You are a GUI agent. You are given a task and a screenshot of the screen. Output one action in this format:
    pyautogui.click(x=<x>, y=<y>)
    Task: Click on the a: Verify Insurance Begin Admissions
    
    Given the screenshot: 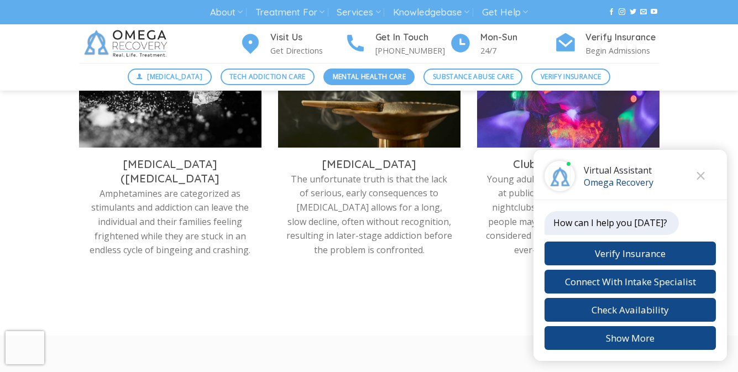 What is the action you would take?
    pyautogui.click(x=607, y=44)
    